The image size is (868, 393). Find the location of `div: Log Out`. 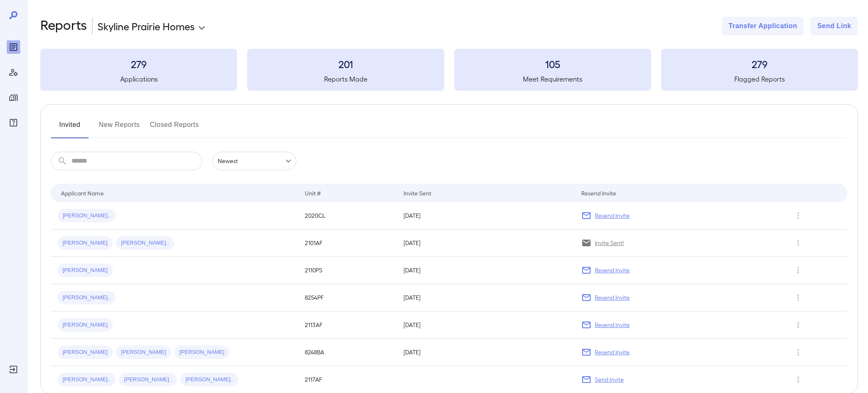

div: Log Out is located at coordinates (13, 370).